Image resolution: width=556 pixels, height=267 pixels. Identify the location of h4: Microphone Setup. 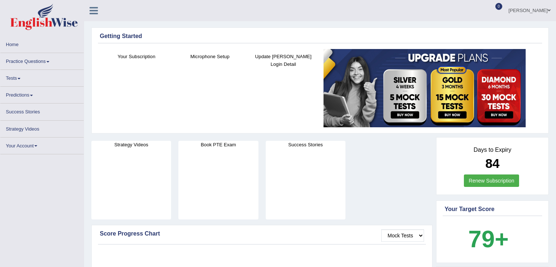
(210, 56).